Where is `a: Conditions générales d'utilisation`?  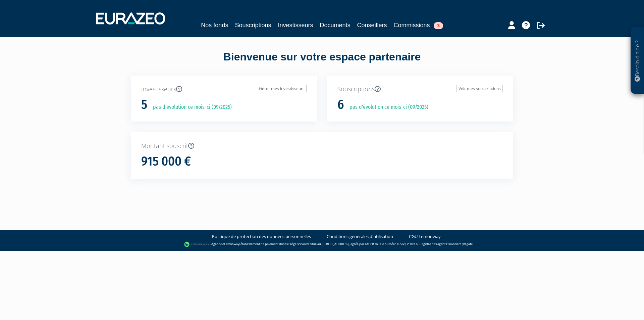
a: Conditions générales d'utilisation is located at coordinates (360, 236).